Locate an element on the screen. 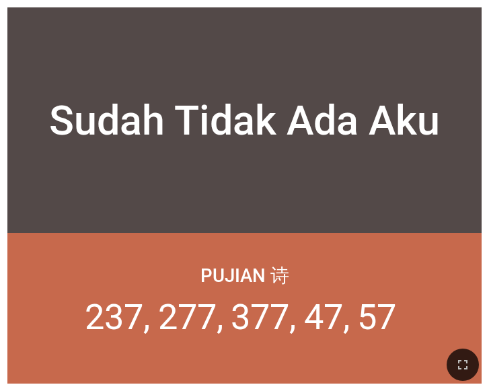 Image resolution: width=489 pixels, height=391 pixels. li: 47 is located at coordinates (327, 317).